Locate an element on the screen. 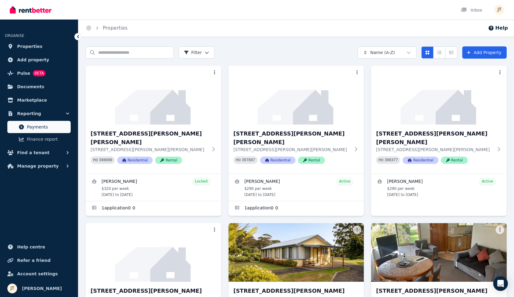 The height and width of the screenshot is (297, 514). button: Name (A-Z) is located at coordinates (387, 53).